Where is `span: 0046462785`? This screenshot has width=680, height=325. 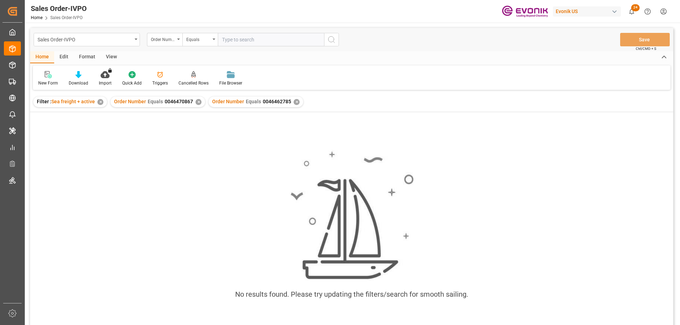 span: 0046462785 is located at coordinates (277, 102).